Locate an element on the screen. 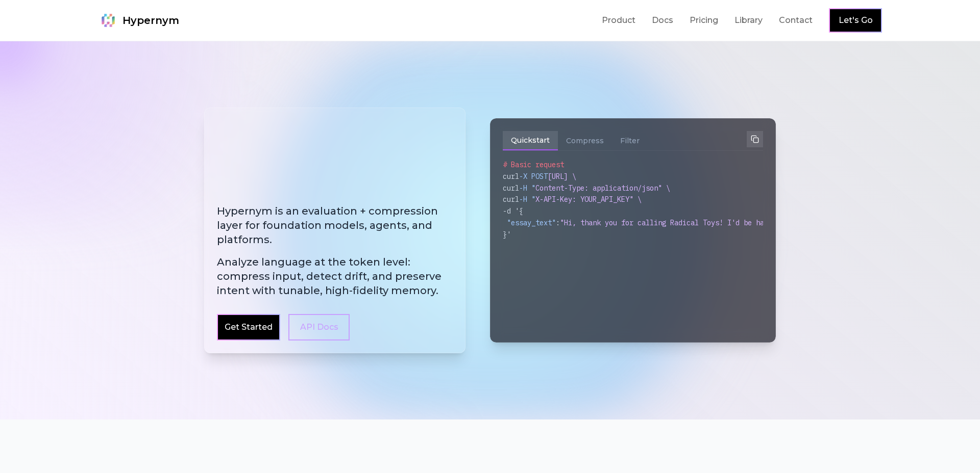 This screenshot has width=980, height=473. button: Compress is located at coordinates (585, 140).